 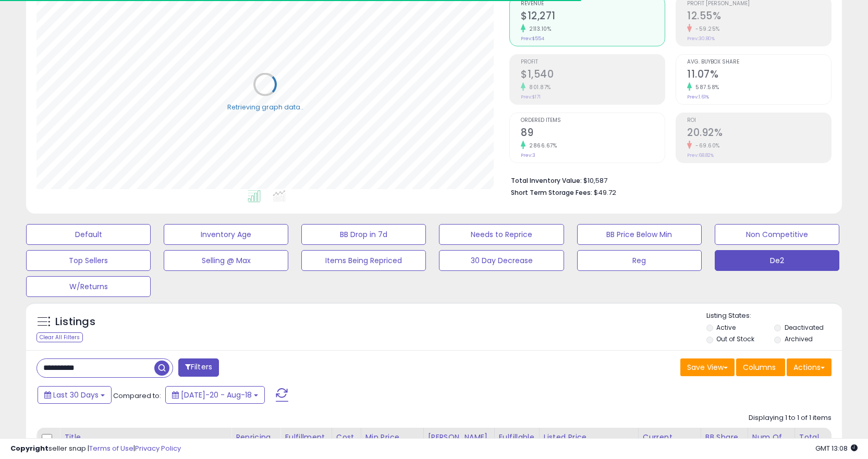 What do you see at coordinates (706, 145) in the screenshot?
I see `small: -69.60%` at bounding box center [706, 145].